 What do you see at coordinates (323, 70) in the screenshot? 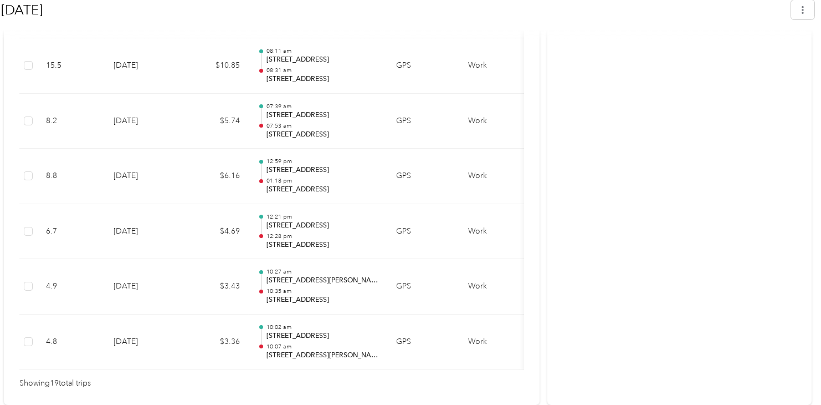
I see `p: 08:31 am` at bounding box center [323, 70].